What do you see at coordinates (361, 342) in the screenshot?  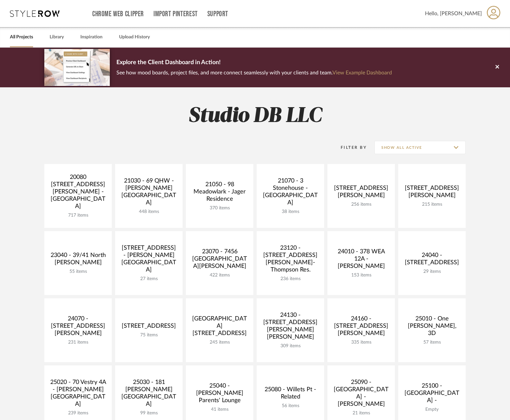 I see `div: 335 items` at bounding box center [361, 342].